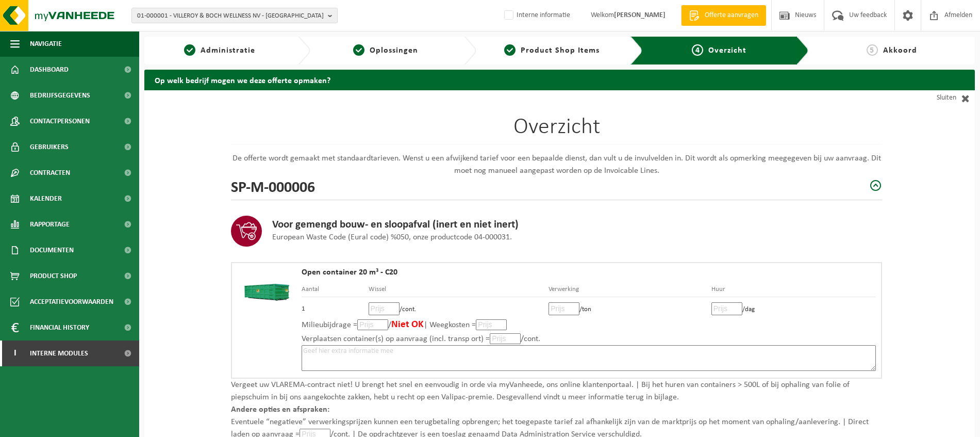 Image resolution: width=980 pixels, height=437 pixels. I want to click on span: 1, so click(190, 50).